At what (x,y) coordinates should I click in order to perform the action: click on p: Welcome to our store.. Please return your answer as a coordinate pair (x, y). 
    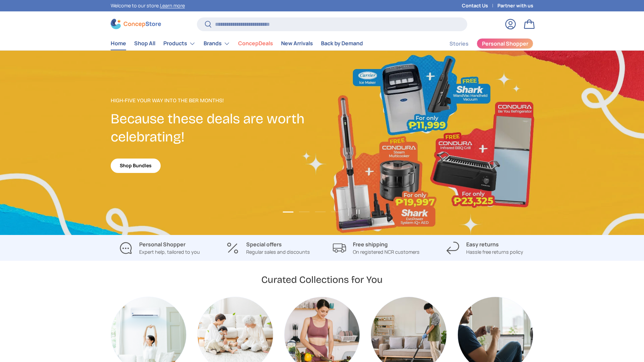
    Looking at the image, I should click on (148, 6).